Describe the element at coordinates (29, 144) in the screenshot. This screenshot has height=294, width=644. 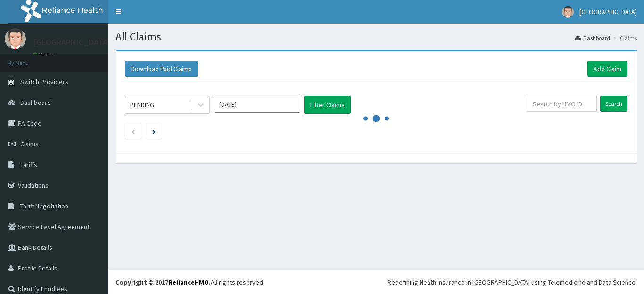
I see `span: Claims` at that location.